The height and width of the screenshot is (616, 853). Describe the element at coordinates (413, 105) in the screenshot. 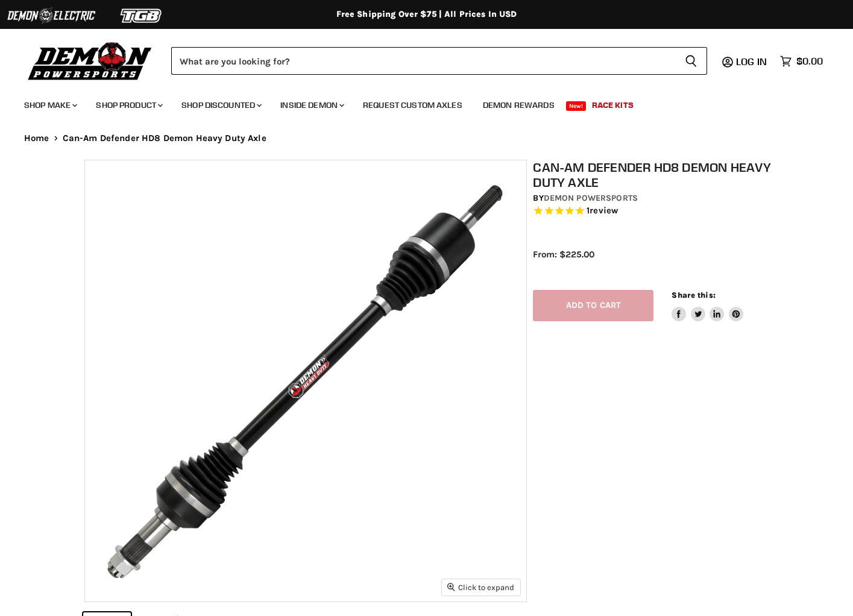

I see `a: Request Custom Axles` at that location.